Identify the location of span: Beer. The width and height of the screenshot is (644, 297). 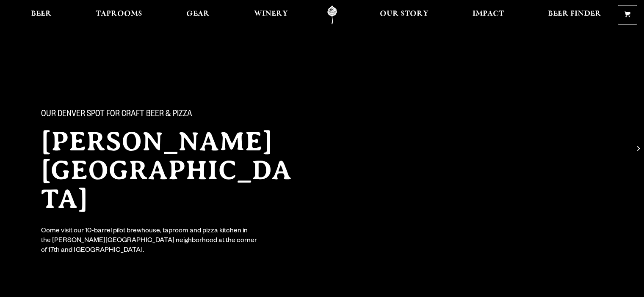
(41, 14).